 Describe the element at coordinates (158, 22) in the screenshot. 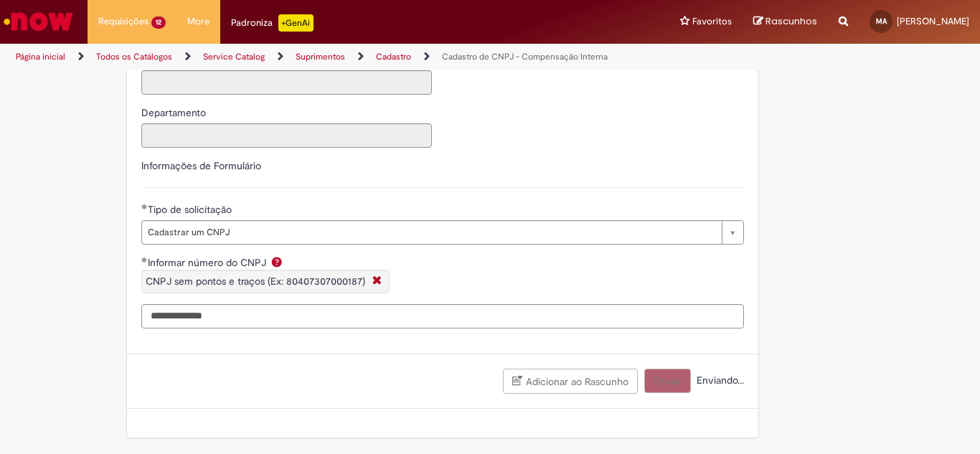

I see `span: 12` at that location.